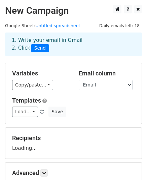 The width and height of the screenshot is (147, 180). What do you see at coordinates (73, 11) in the screenshot?
I see `h2: New Campaign` at bounding box center [73, 11].